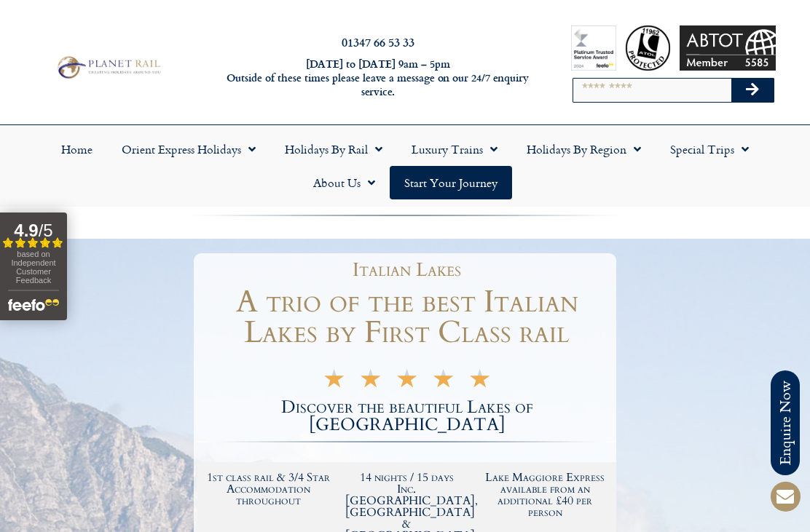 The image size is (810, 532). What do you see at coordinates (107, 67) in the screenshot?
I see `img: Planet Rail Train Holidays Logo` at bounding box center [107, 67].